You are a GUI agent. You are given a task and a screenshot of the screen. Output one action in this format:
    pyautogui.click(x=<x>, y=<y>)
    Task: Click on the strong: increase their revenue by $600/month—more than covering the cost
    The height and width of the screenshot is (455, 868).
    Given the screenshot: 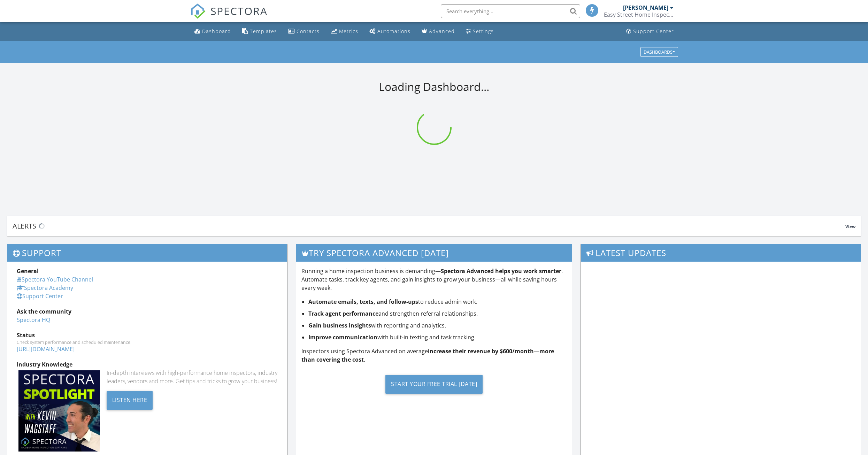 What is the action you would take?
    pyautogui.click(x=427, y=356)
    